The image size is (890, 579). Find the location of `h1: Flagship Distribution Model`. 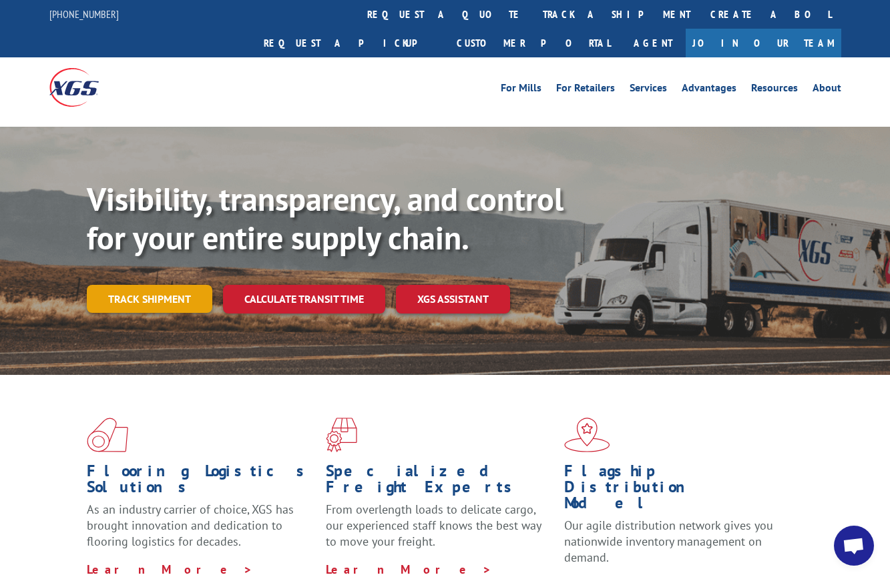

h1: Flagship Distribution Model is located at coordinates (678, 491).